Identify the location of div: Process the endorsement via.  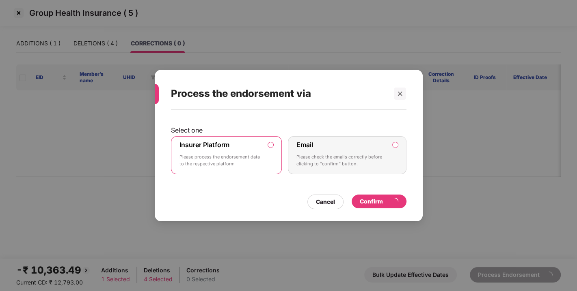
(279, 94).